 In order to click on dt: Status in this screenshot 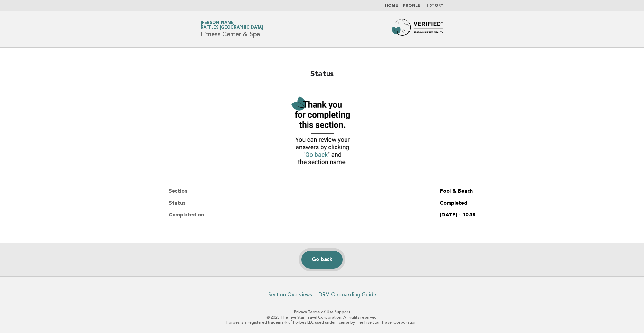, I will do `click(305, 203)`.